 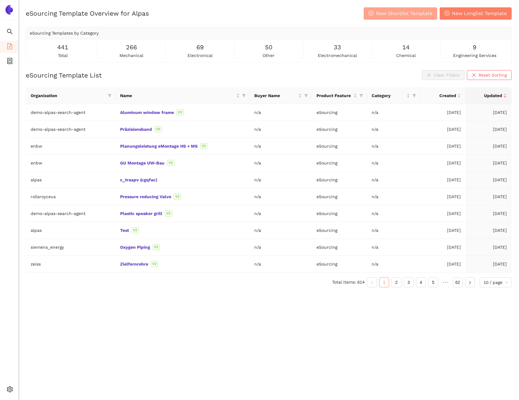 I want to click on span: Buyer Name, so click(x=276, y=96).